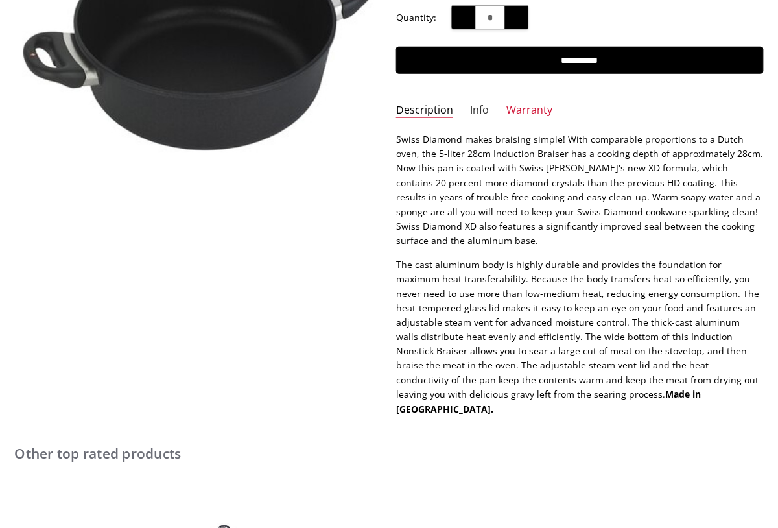  I want to click on a: Warranty, so click(529, 110).